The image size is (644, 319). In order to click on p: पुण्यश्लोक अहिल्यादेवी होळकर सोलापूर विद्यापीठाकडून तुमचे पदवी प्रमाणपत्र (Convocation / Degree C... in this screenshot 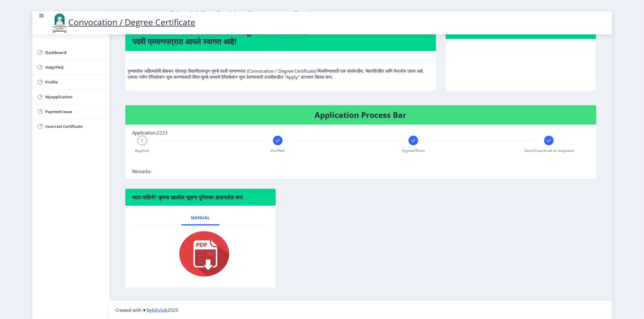, I will do `click(281, 68)`.